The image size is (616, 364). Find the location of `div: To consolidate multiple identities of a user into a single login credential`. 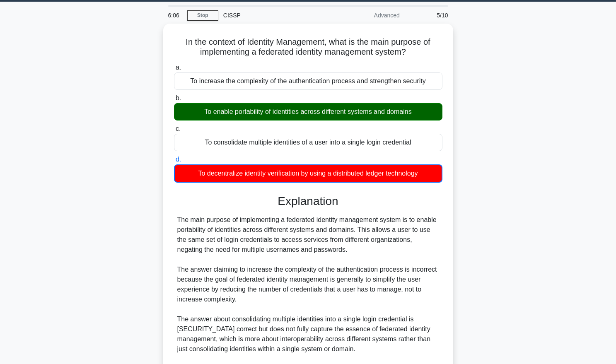

div: To consolidate multiple identities of a user into a single login credential is located at coordinates (308, 142).